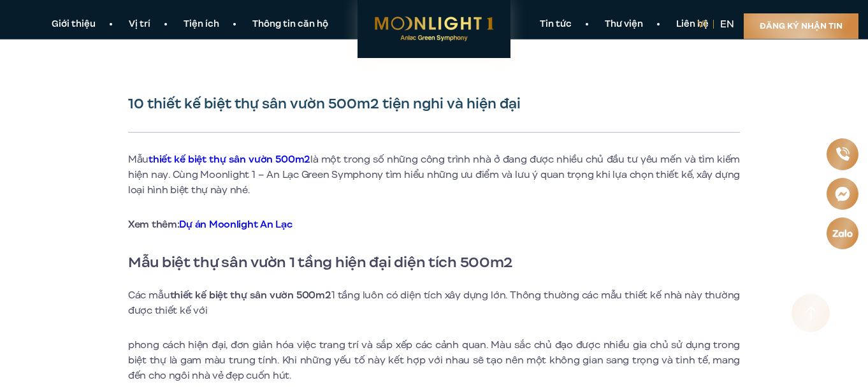 This screenshot has height=387, width=868. I want to click on img: Messenger icon, so click(843, 194).